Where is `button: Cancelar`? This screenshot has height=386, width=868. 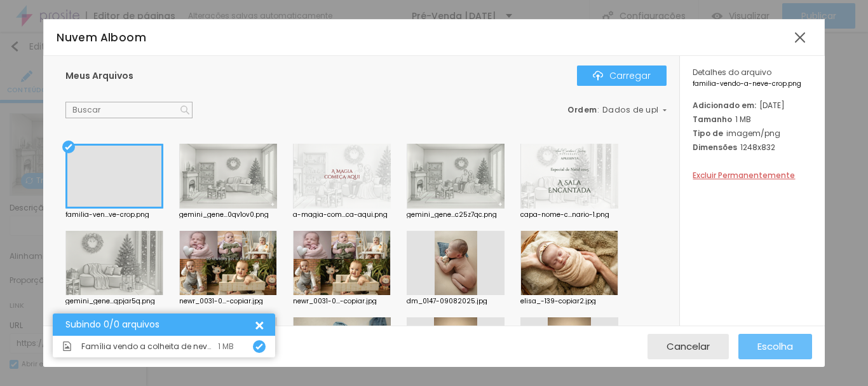 button: Cancelar is located at coordinates (688, 346).